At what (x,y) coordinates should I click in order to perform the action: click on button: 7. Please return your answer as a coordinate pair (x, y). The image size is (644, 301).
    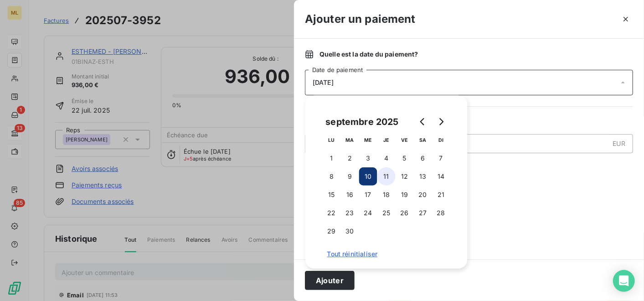
    Looking at the image, I should click on (441, 158).